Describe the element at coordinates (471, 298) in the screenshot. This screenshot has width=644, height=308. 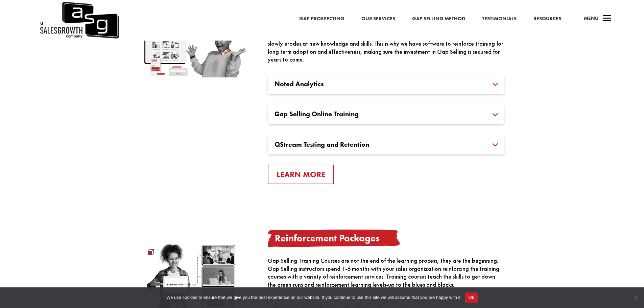
I see `button: Ok` at that location.